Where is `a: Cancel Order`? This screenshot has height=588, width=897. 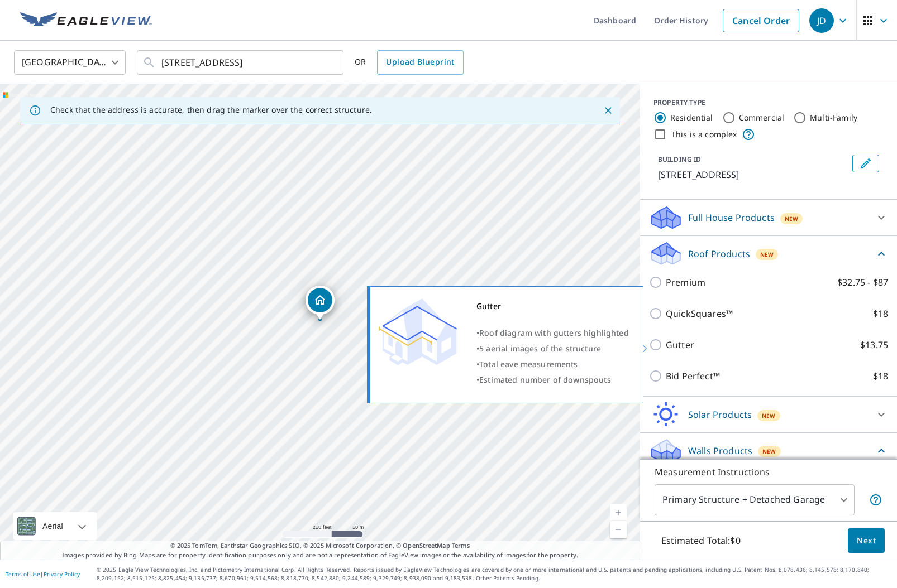 a: Cancel Order is located at coordinates (761, 21).